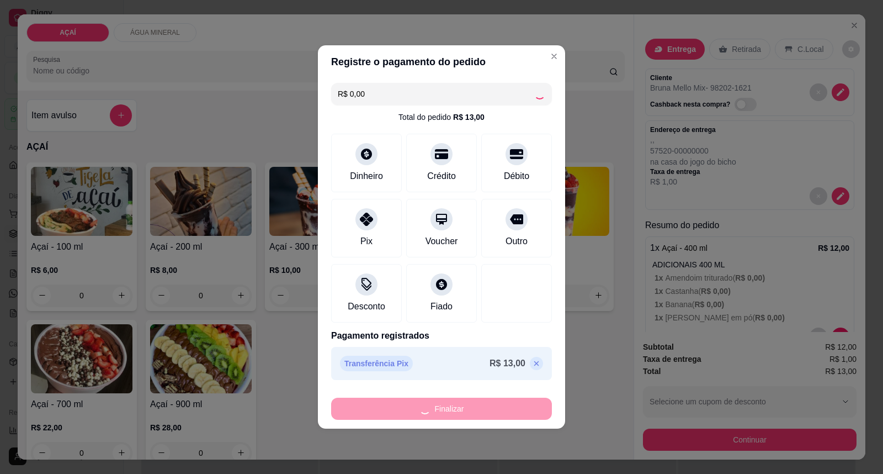  I want to click on div: Outro, so click(517, 241).